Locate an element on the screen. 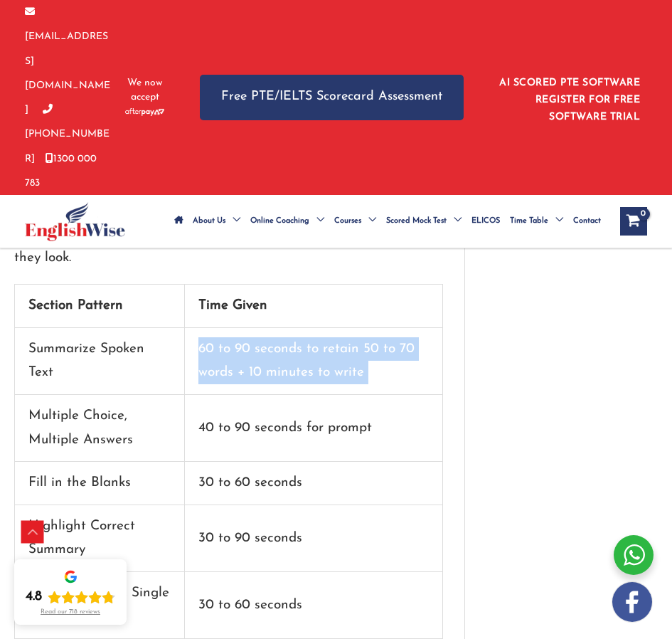  div: Rating: 4.8 out of 5 is located at coordinates (71, 597).